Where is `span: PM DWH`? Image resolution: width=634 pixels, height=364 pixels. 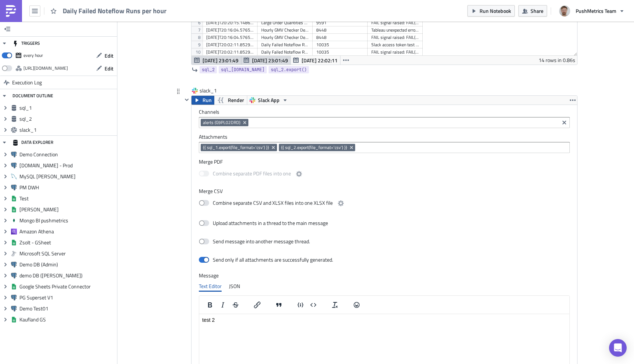 span: PM DWH is located at coordinates (67, 188).